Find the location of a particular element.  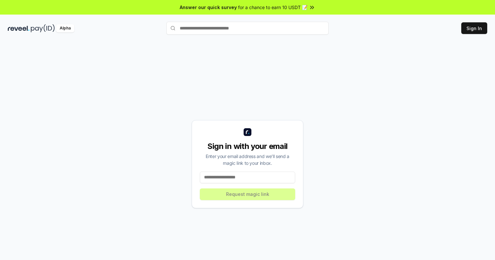

span: Answer our quick survey is located at coordinates (208, 7).